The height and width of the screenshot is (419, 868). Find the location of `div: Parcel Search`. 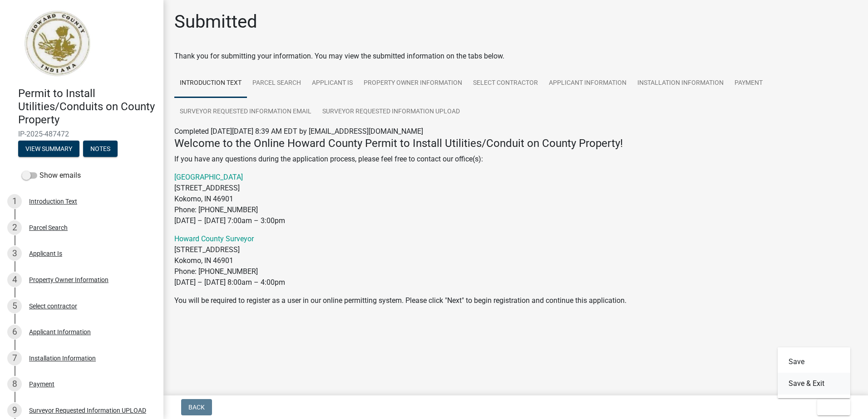

div: Parcel Search is located at coordinates (48, 228).